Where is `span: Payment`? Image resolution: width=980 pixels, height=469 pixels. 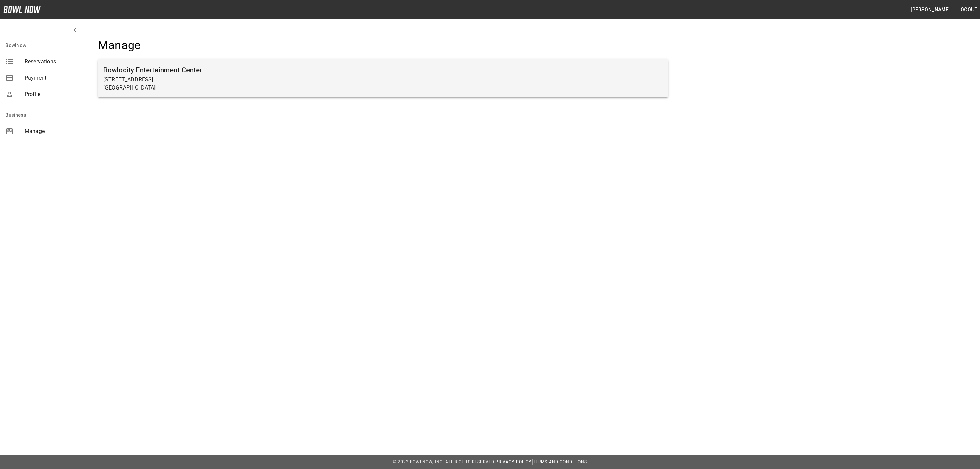 span: Payment is located at coordinates (50, 78).